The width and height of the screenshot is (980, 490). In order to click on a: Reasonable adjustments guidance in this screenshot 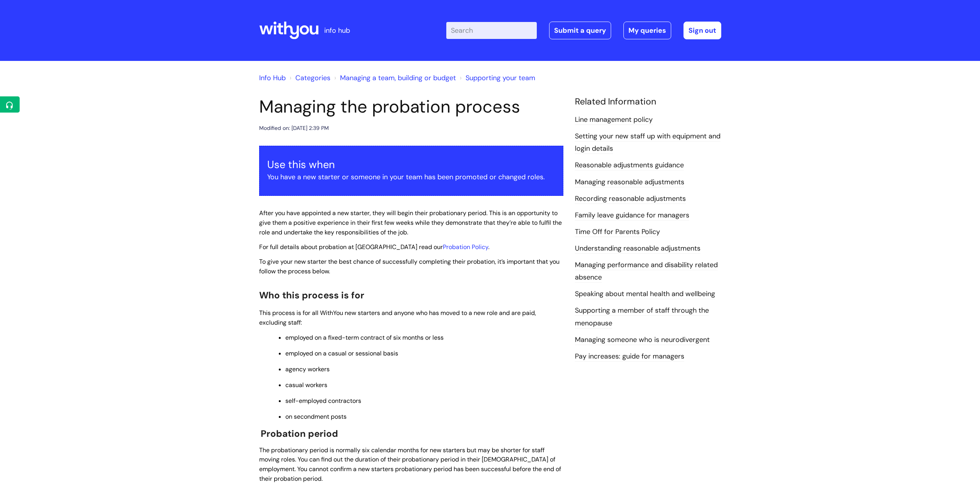, I will do `click(629, 165)`.